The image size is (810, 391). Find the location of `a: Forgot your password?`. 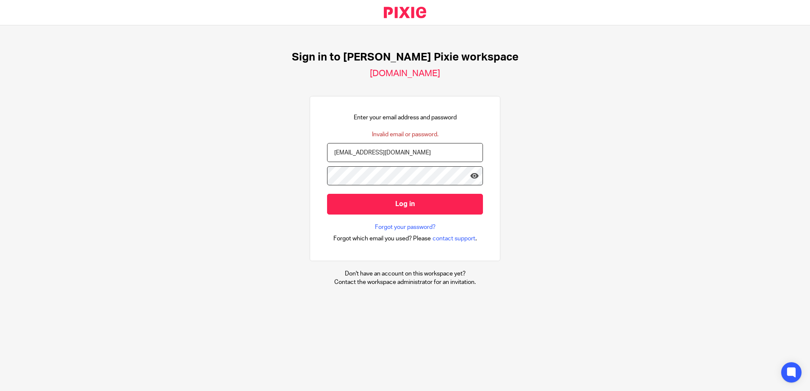

a: Forgot your password? is located at coordinates (405, 227).